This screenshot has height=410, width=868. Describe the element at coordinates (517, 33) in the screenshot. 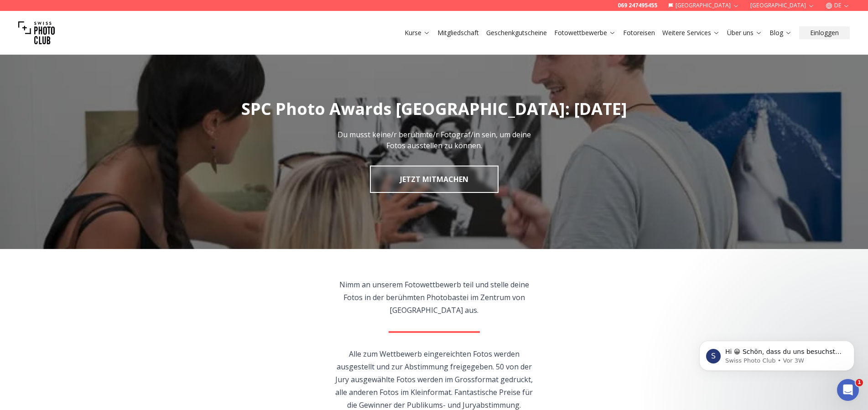

I see `a: Geschenkgutscheine` at that location.